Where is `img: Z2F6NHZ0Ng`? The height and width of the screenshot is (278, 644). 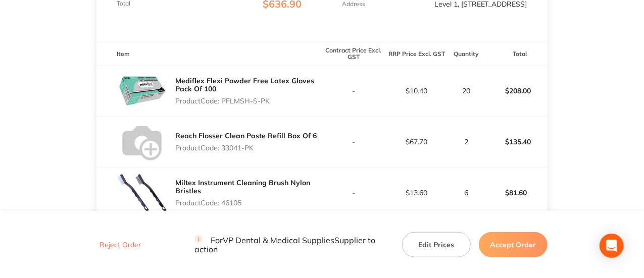
img: Z2F6NHZ0Ng is located at coordinates (142, 142).